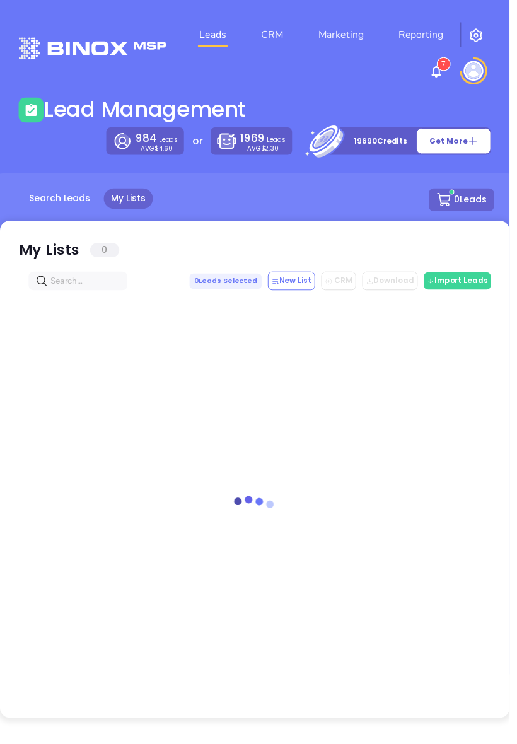  Describe the element at coordinates (61, 201) in the screenshot. I see `a: Search Leads` at that location.